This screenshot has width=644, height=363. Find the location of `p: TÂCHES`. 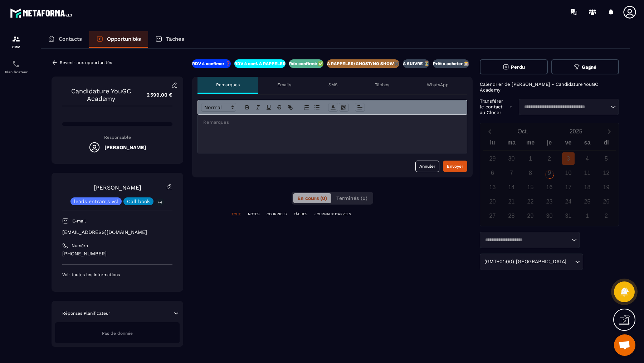

p: TÂCHES is located at coordinates (301, 214).